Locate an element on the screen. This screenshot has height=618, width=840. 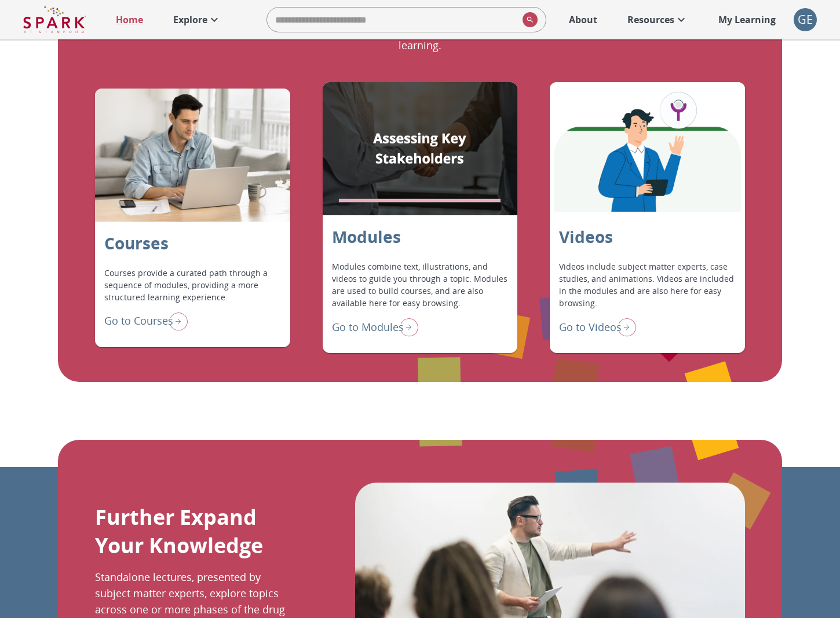
div: Courses is located at coordinates (192, 155).